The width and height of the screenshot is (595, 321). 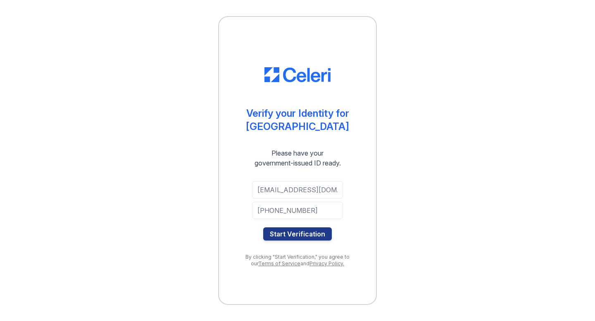 I want to click on img: CE_Logo_Blue-a8612792a0a2168367f1c8372b55b34899dd931a85d93a1a3d3e32e68fde9ad4.png, so click(x=297, y=75).